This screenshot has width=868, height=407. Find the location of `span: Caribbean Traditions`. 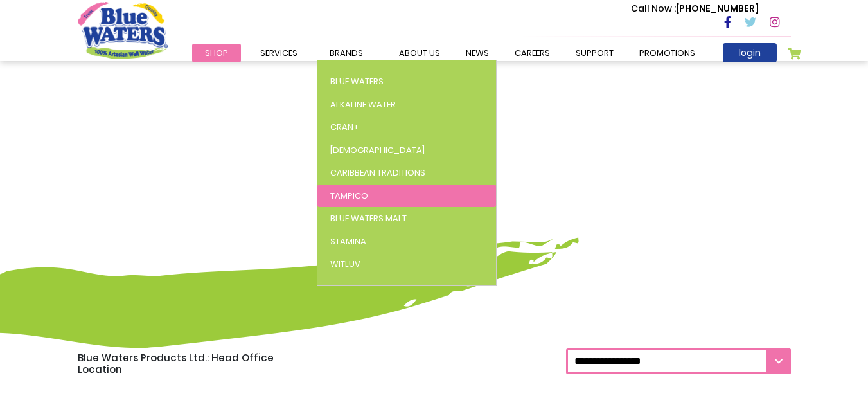

span: Caribbean Traditions is located at coordinates (378, 172).